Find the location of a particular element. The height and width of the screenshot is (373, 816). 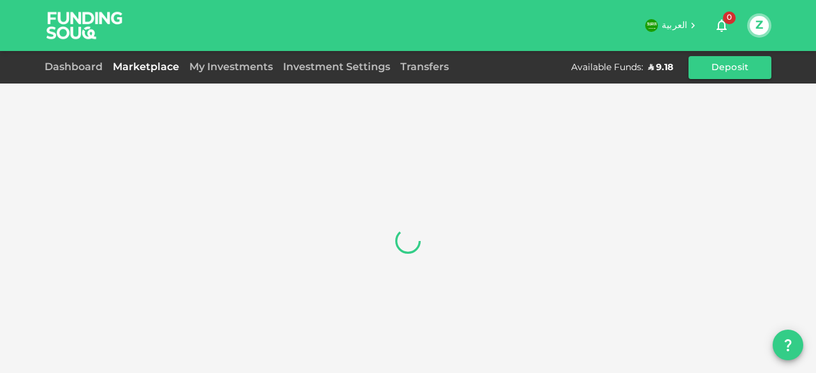

img: flag-sa.b9a346574cdc8950dd34b50780441f57.svg is located at coordinates (651, 25).